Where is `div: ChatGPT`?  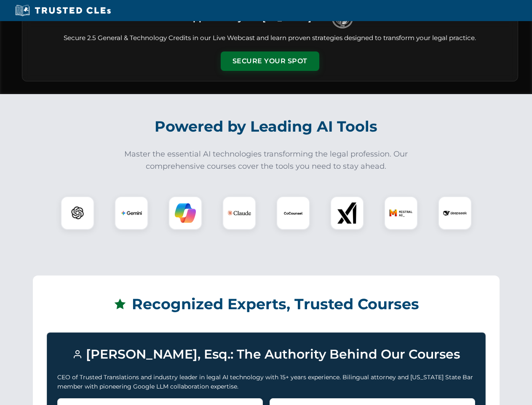
div: ChatGPT is located at coordinates (78, 213).